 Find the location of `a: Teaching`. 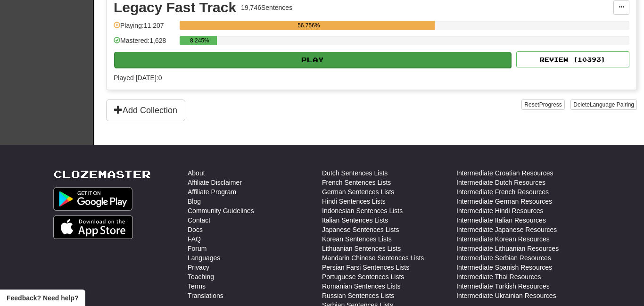

a: Teaching is located at coordinates (201, 277).